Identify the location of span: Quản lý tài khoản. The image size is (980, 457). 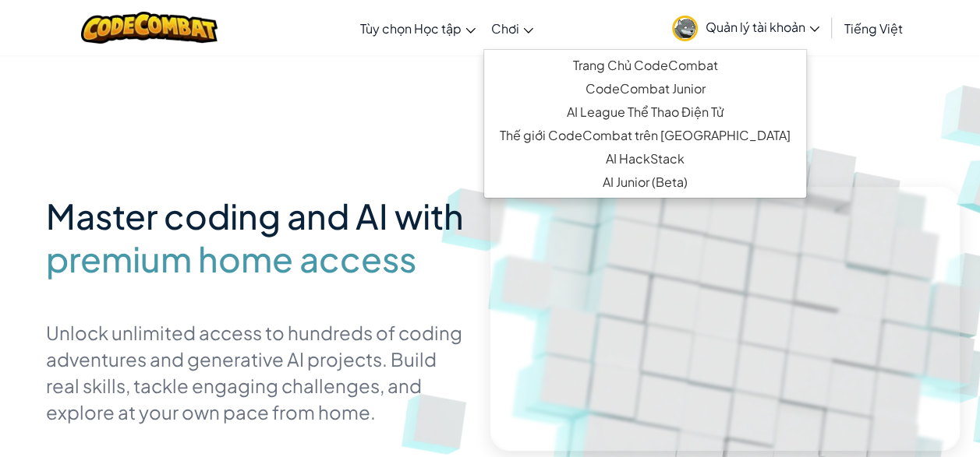
(762, 27).